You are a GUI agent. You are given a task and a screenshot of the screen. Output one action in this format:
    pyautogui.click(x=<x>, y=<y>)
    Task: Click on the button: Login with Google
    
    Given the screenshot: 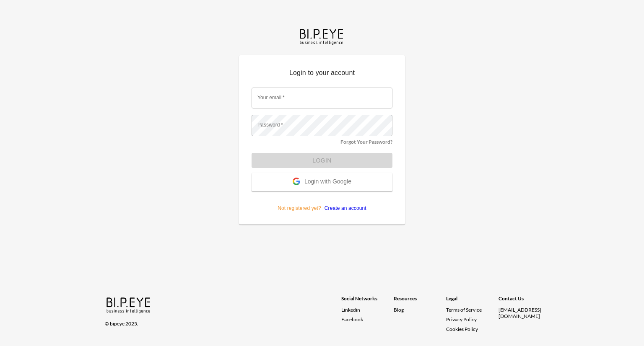 What is the action you would take?
    pyautogui.click(x=322, y=182)
    